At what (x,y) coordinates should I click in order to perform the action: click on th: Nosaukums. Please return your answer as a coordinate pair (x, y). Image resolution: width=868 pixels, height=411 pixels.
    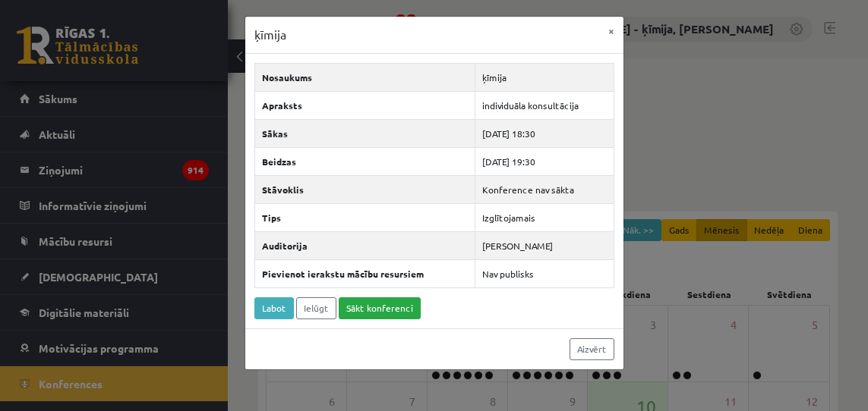
    Looking at the image, I should click on (364, 77).